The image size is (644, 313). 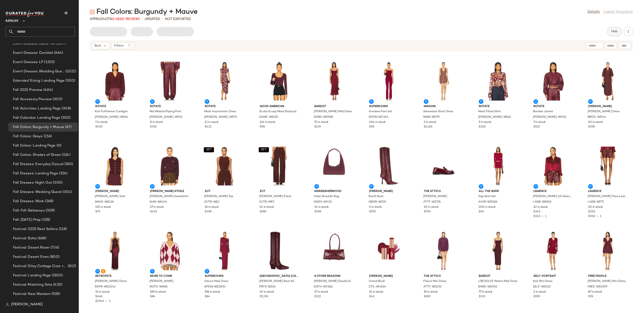 What do you see at coordinates (376, 197) in the screenshot?
I see `span: Ros31 Boot` at bounding box center [376, 197].